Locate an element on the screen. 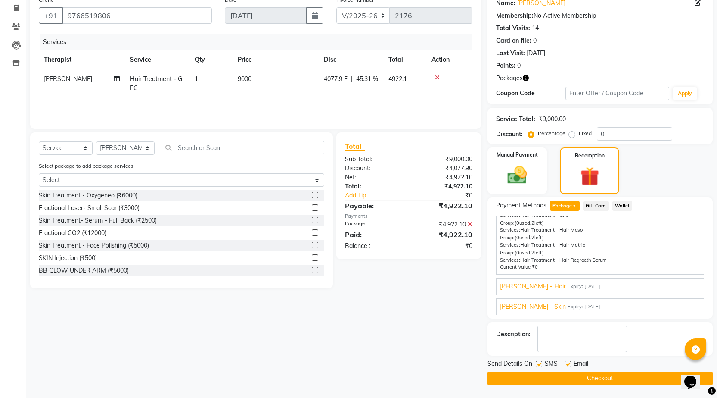 This screenshot has width=717, height=398. span: Package is located at coordinates (565, 206).